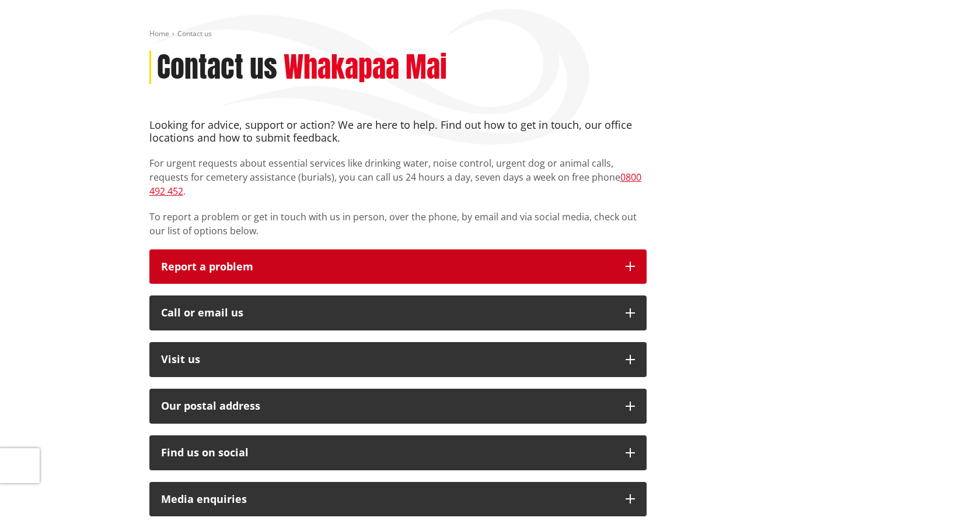 The height and width of the screenshot is (521, 967). What do you see at coordinates (365, 68) in the screenshot?
I see `h2: Whakapaa Mai` at bounding box center [365, 68].